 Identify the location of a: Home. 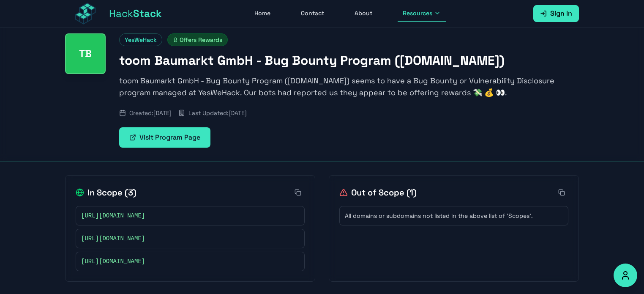
(262, 14).